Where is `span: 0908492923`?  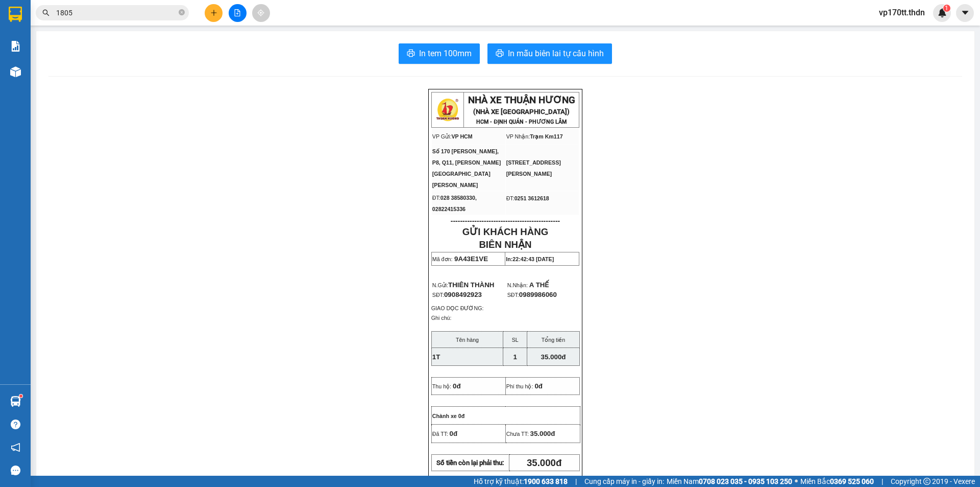
span: 0908492923 is located at coordinates (463, 294).